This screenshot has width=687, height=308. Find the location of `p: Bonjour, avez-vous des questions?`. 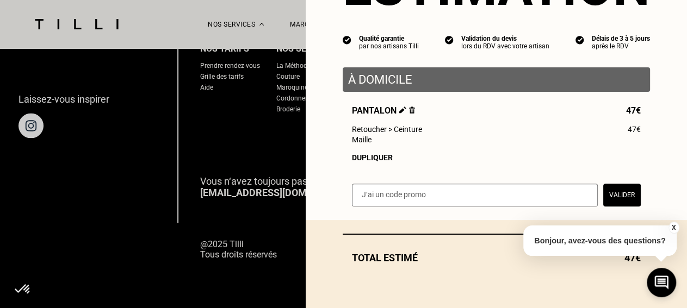

p: Bonjour, avez-vous des questions? is located at coordinates (600, 241).